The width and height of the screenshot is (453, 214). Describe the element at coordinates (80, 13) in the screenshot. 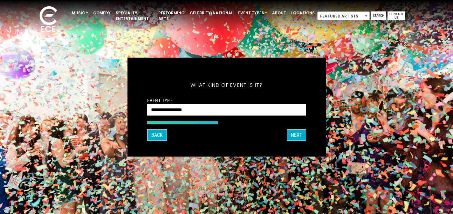

I see `a: Music` at that location.